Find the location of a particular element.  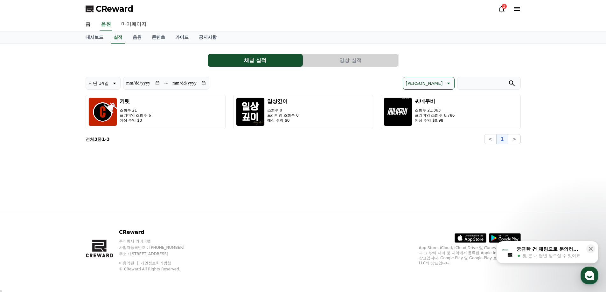

p: 조회수 21 is located at coordinates (135, 110).